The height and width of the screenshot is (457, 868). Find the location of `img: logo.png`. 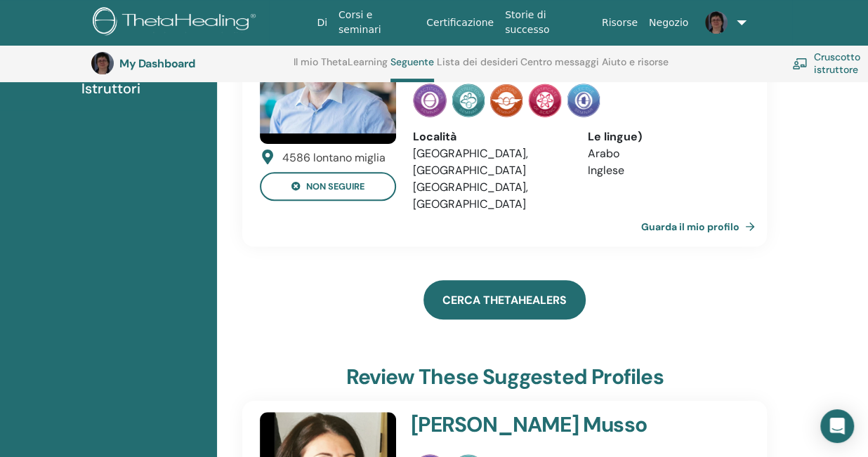

img: logo.png is located at coordinates (177, 22).